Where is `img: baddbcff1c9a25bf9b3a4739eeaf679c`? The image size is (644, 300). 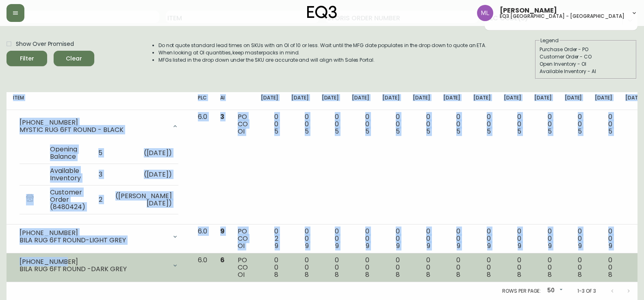
img: baddbcff1c9a25bf9b3a4739eeaf679c is located at coordinates (485, 13).